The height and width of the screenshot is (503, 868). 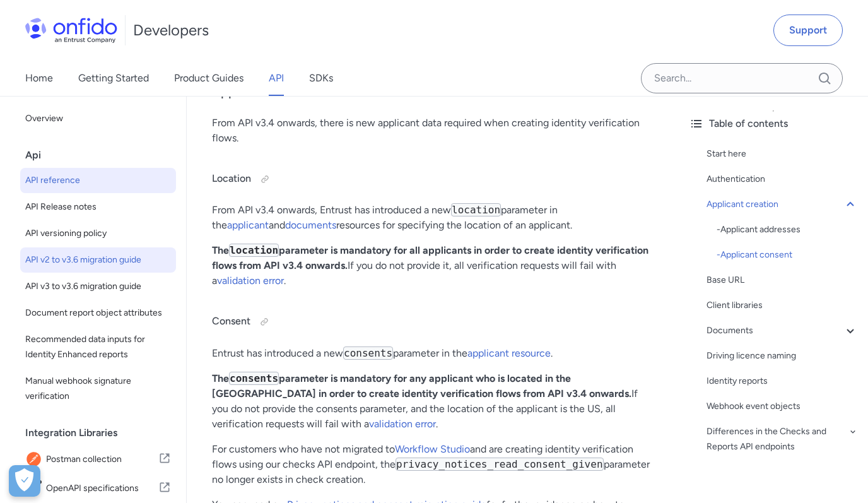 I want to click on span: Overview, so click(x=98, y=119).